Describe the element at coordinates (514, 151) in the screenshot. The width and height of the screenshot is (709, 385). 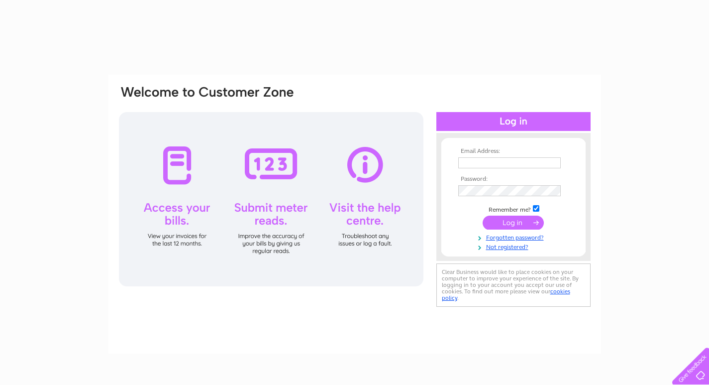
I see `th: Email Address:` at that location.